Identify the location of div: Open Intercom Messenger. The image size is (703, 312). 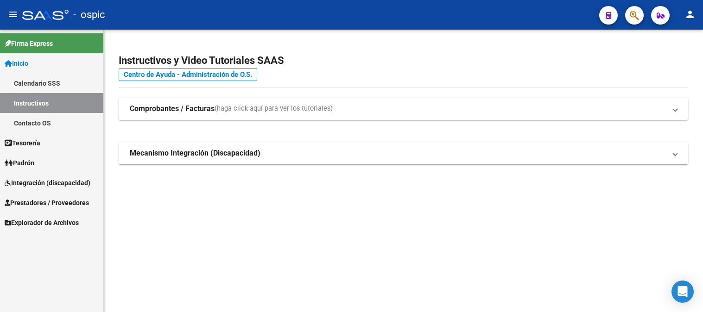
(683, 292).